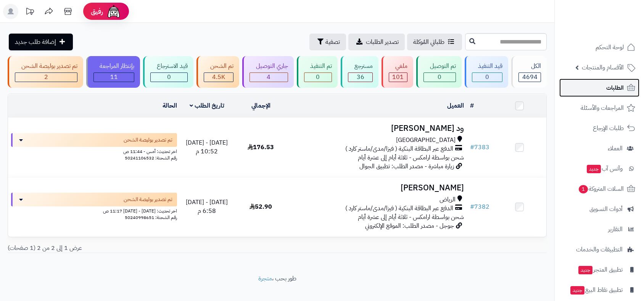  I want to click on a: ملغي 101, so click(397, 72).